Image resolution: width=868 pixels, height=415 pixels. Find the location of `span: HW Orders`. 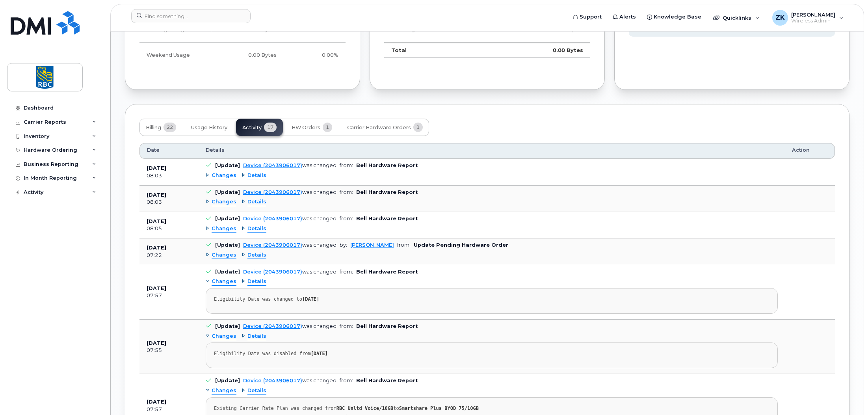

span: HW Orders is located at coordinates (306, 127).